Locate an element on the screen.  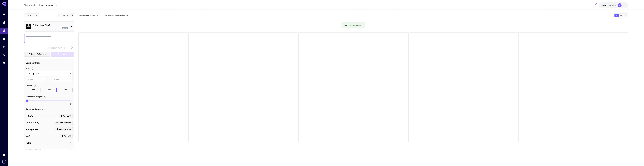
span: Negative Prompt is located at coordinates (59, 48).